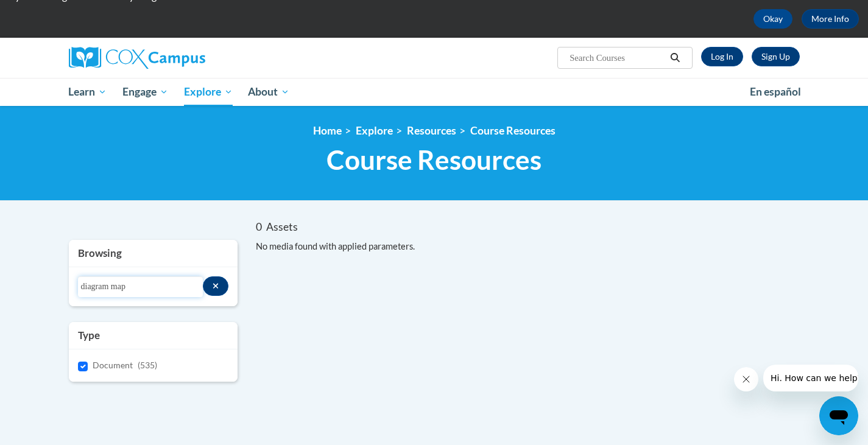 This screenshot has width=868, height=445. What do you see at coordinates (88, 92) in the screenshot?
I see `a: Learn` at bounding box center [88, 92].